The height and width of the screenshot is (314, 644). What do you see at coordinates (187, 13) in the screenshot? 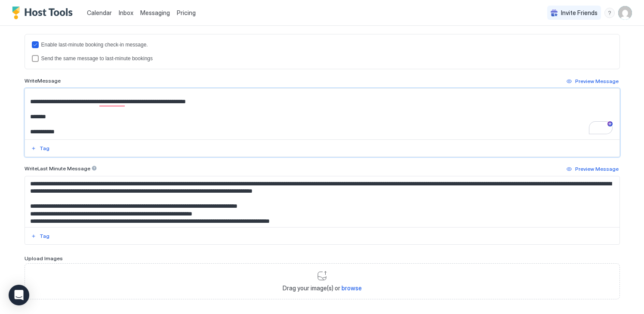
I see `span: Pricing` at bounding box center [187, 13].